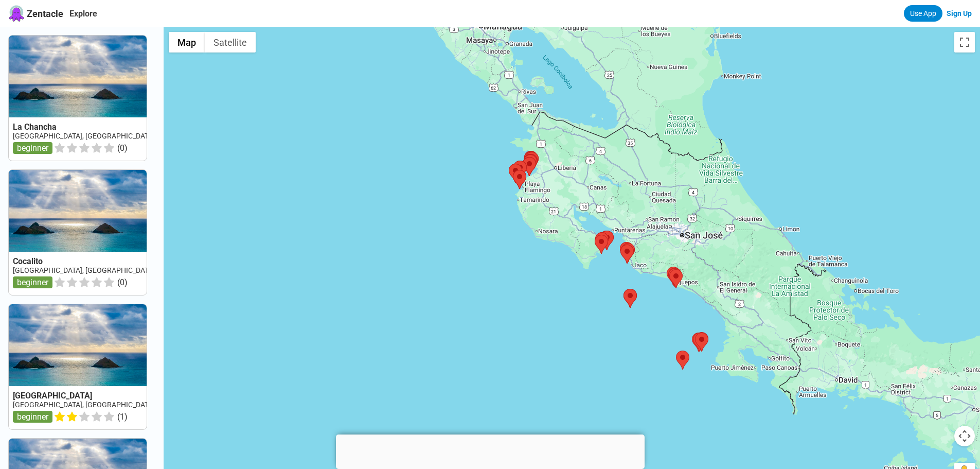  I want to click on img: Zentacle logo, so click(17, 13).